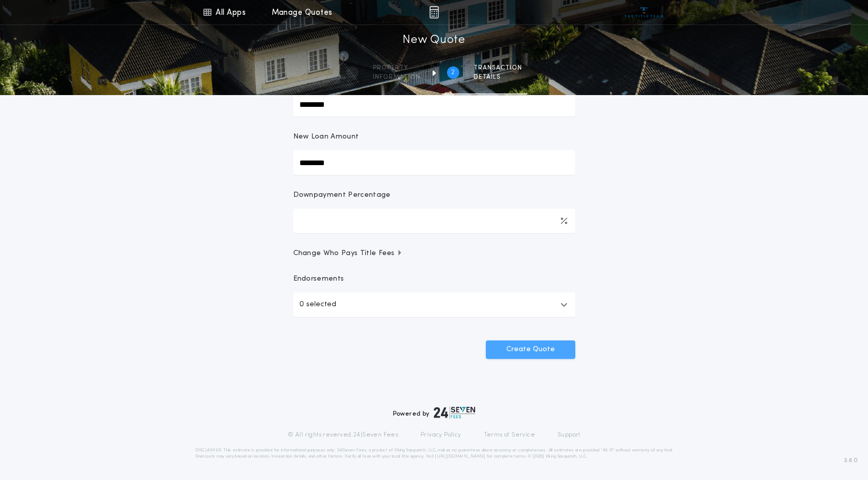  What do you see at coordinates (397, 68) in the screenshot?
I see `span: Property` at bounding box center [397, 68].